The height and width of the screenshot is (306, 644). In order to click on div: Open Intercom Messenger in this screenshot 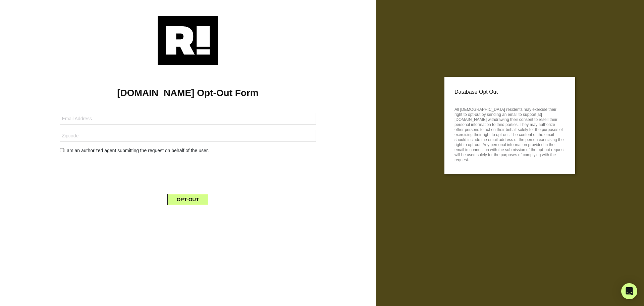, I will do `click(629, 291)`.